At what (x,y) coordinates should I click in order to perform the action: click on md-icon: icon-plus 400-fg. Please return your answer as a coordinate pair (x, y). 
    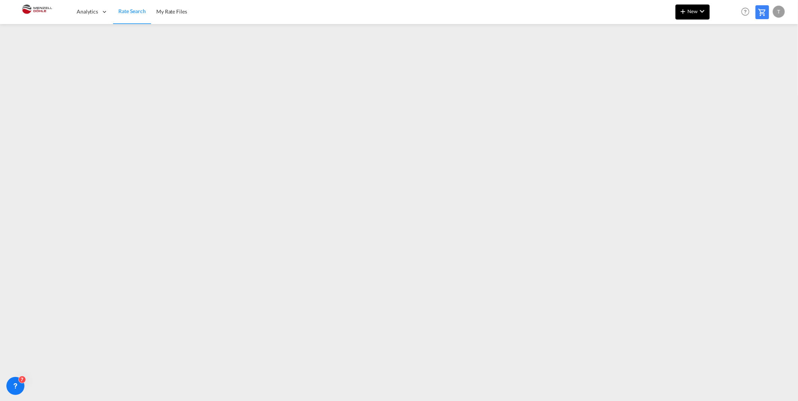
    Looking at the image, I should click on (683, 11).